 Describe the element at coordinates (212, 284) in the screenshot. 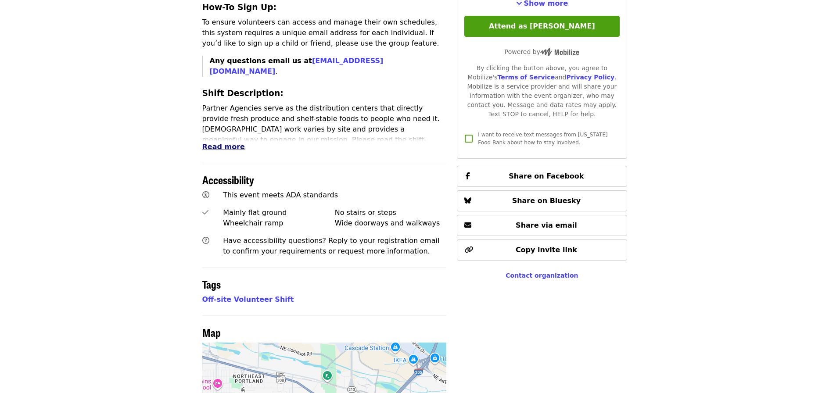

I see `span: Tags` at that location.